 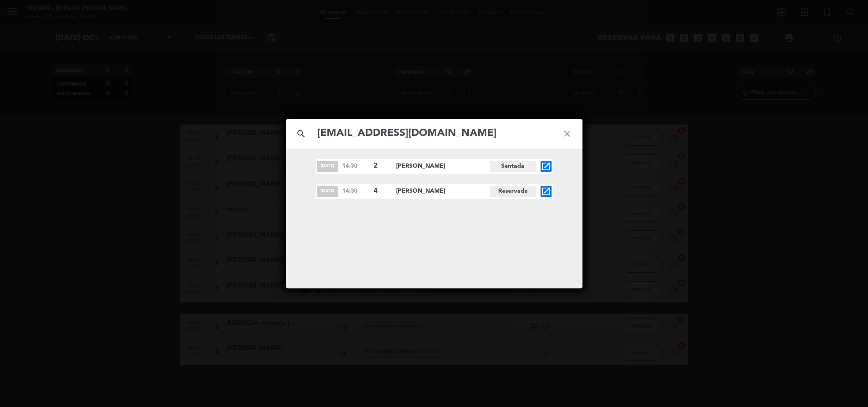 I want to click on span: Reservada, so click(x=513, y=191).